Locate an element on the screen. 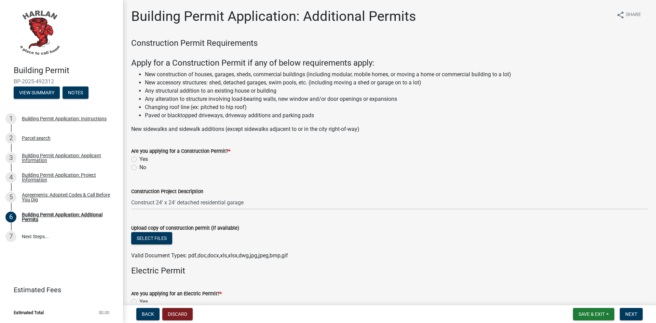 This screenshot has height=323, width=656. label: Are you applying for a Construction Permit? is located at coordinates (181, 151).